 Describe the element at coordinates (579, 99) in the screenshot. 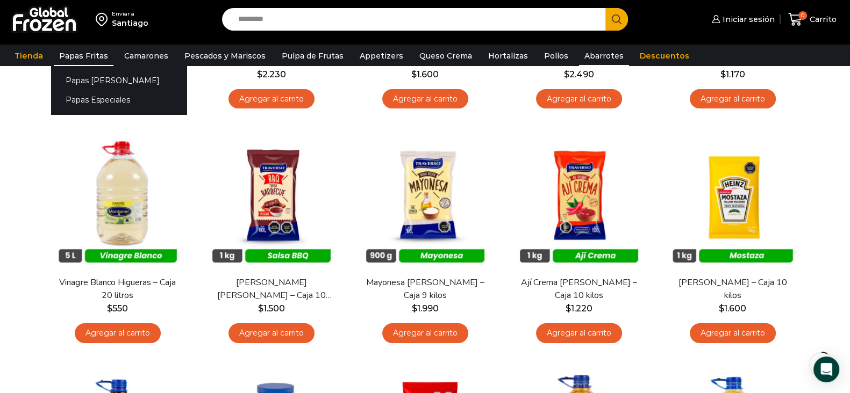

I see `a: Agregar al carrito: “Salsa de Soya Kikkoman - Balde 18.9 litros”` at that location.